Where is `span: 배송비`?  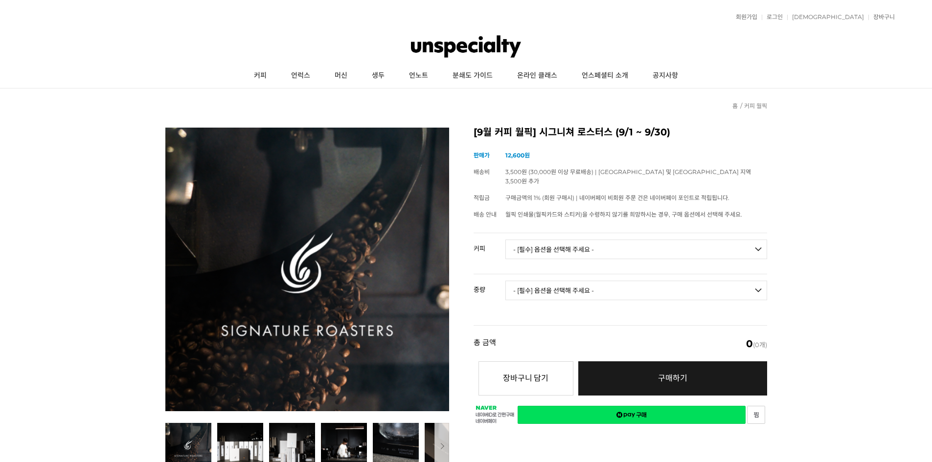
span: 배송비 is located at coordinates (481, 172).